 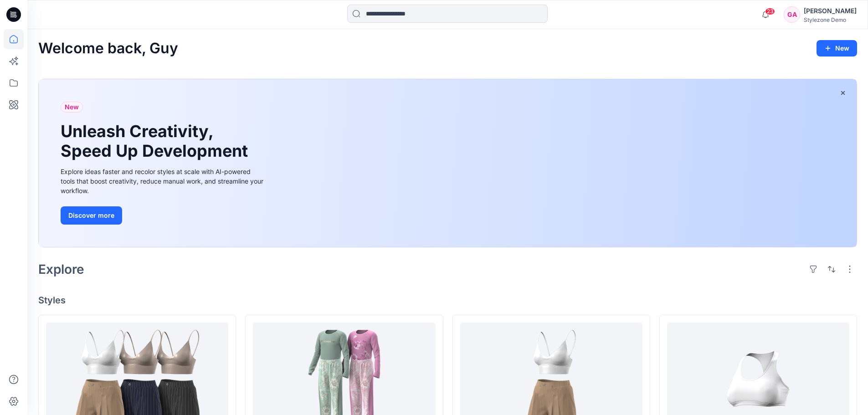 What do you see at coordinates (72, 107) in the screenshot?
I see `span: New` at bounding box center [72, 107].